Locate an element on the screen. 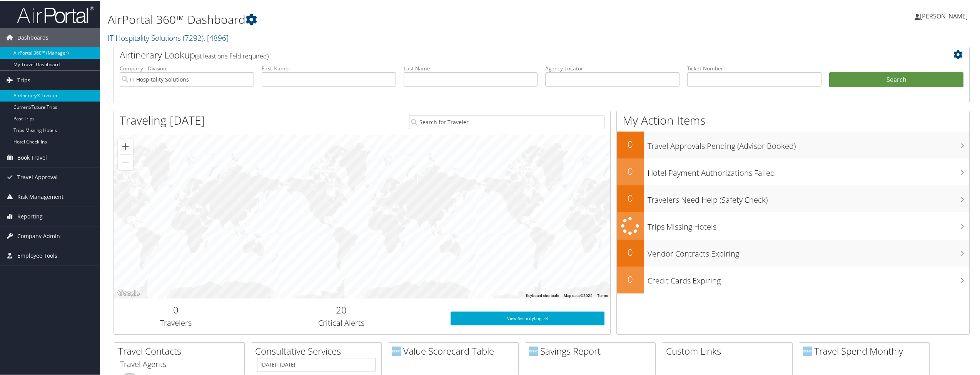 The image size is (980, 375). h3: Travel Agents is located at coordinates (179, 363).